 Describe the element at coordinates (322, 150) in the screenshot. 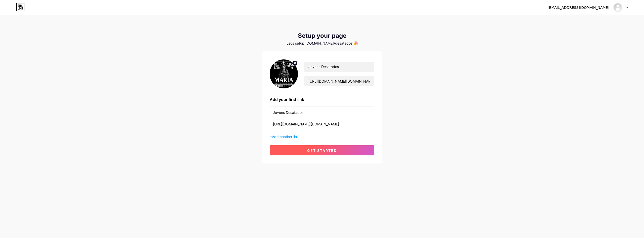

I see `button: get started` at that location.